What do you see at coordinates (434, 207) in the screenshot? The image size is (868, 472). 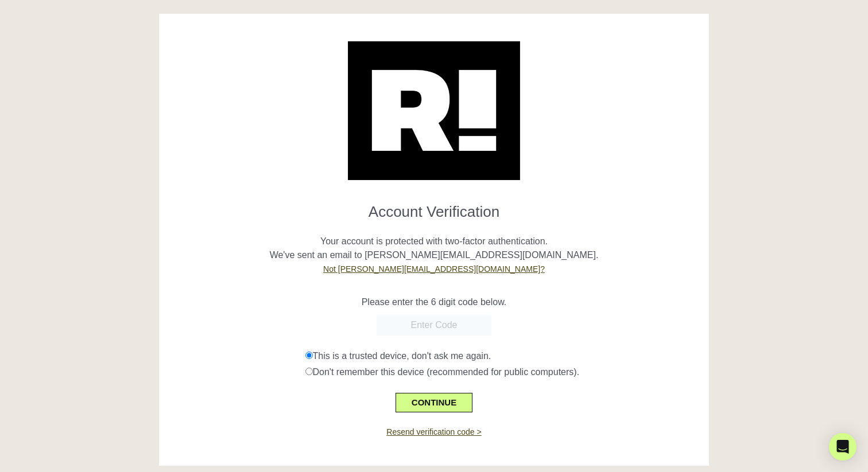 I see `h1: Account Verification` at bounding box center [434, 207].